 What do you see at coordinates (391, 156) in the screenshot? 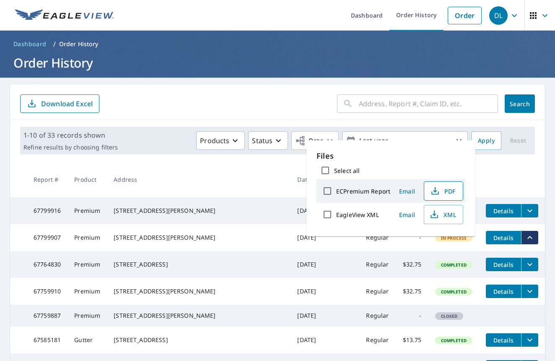
I see `p: Files` at bounding box center [391, 156].